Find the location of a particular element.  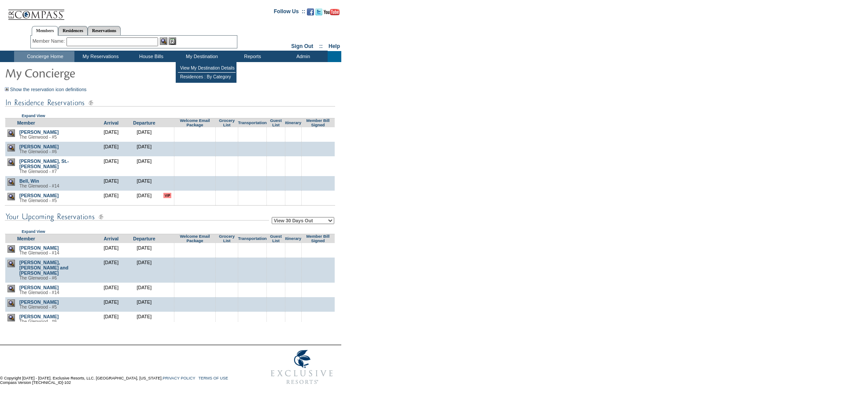

img: Become our fan on Facebook is located at coordinates (310, 12).